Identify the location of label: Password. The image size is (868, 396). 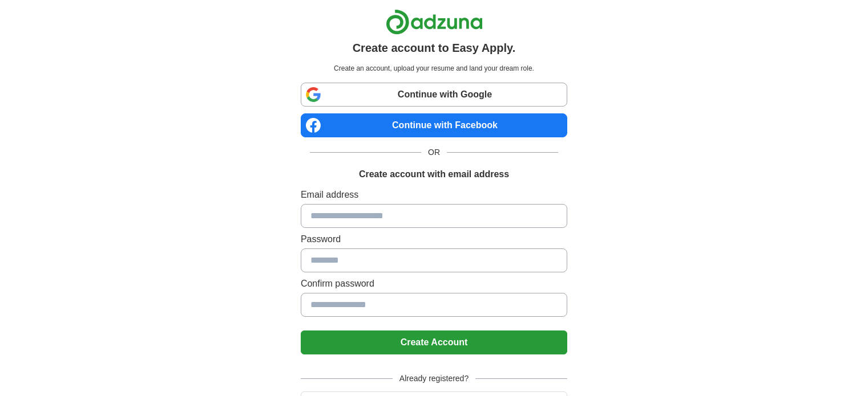
(434, 240).